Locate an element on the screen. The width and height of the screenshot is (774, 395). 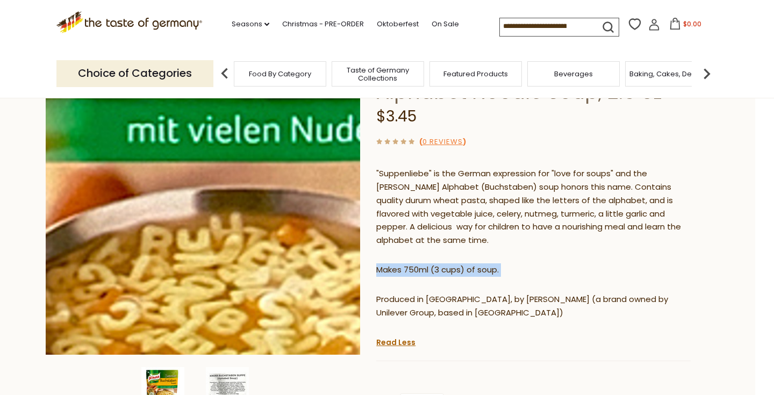
a: Baking, Cakes, Desserts is located at coordinates (671, 74).